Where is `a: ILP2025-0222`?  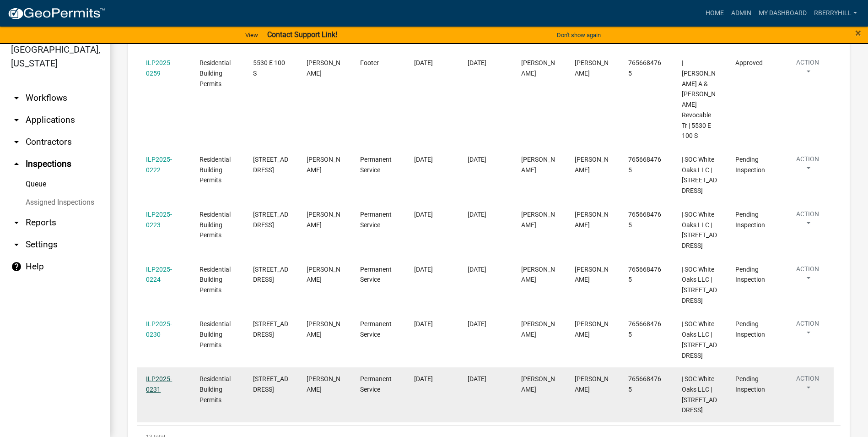 a: ILP2025-0222 is located at coordinates (159, 164).